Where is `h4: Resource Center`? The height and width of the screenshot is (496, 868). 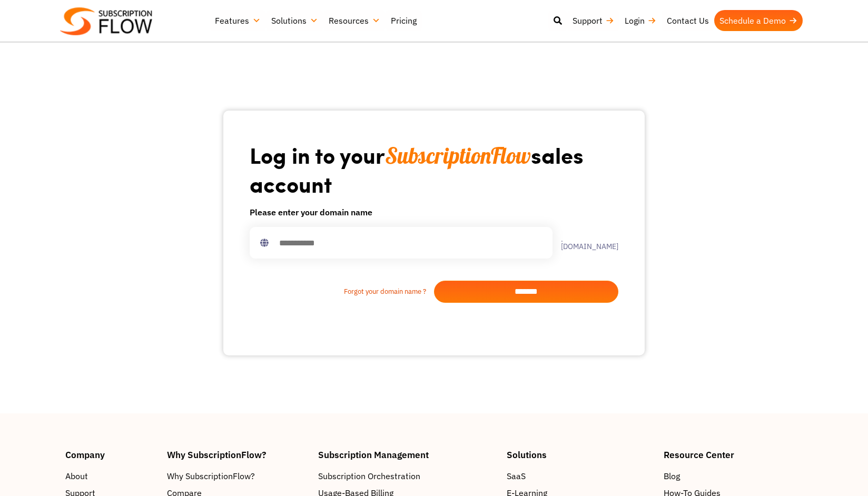 h4: Resource Center is located at coordinates (733, 454).